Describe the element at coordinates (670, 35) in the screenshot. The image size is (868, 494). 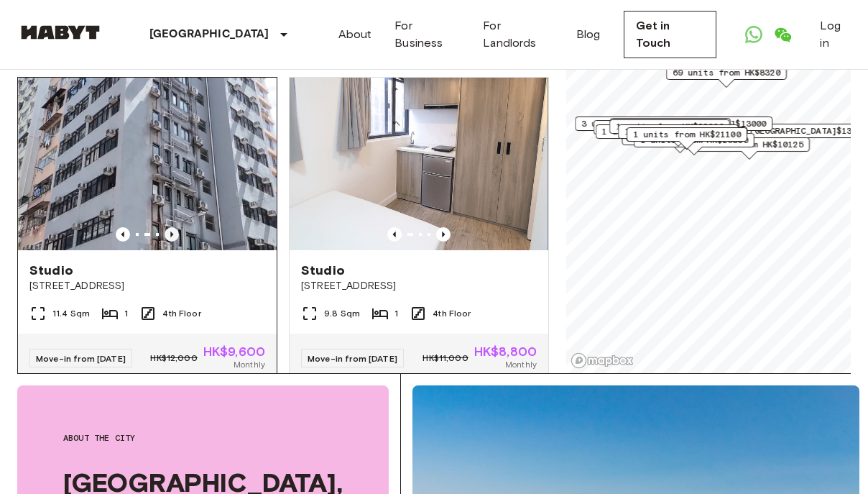
I see `a: Get in Touch` at that location.